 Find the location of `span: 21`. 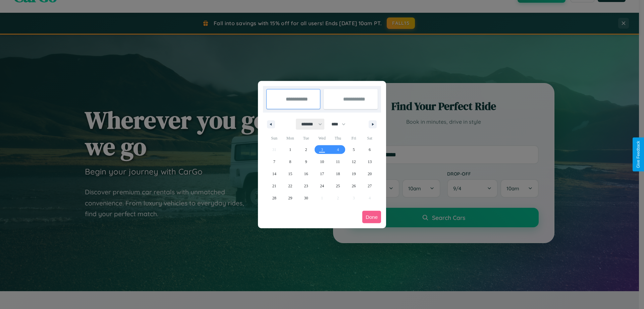

span: 21 is located at coordinates (275, 186).